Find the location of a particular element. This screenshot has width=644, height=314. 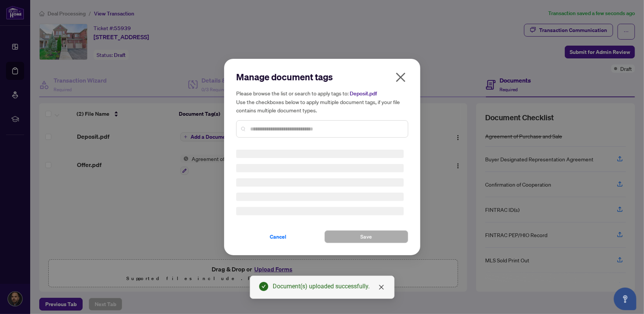

span: check-circle is located at coordinates (264, 287).